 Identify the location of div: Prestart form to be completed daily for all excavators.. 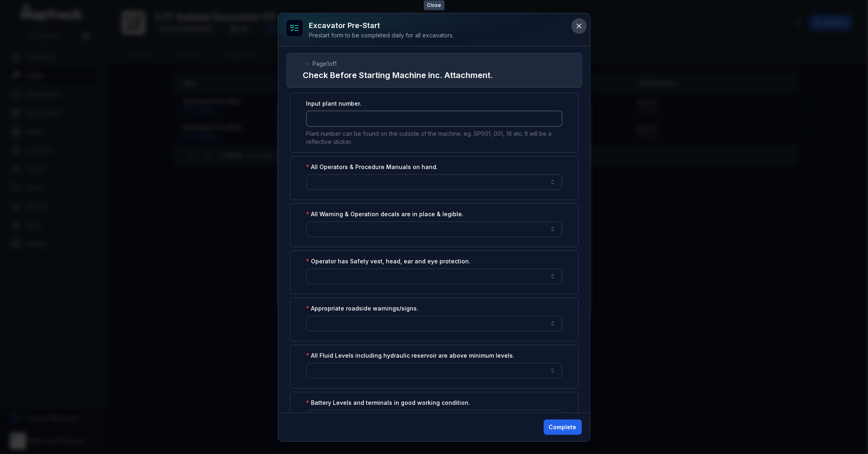
(381, 35).